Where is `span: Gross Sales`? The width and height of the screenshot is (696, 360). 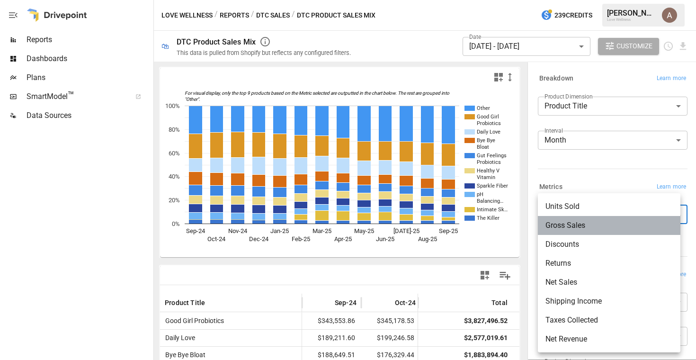
span: Gross Sales is located at coordinates (609, 225).